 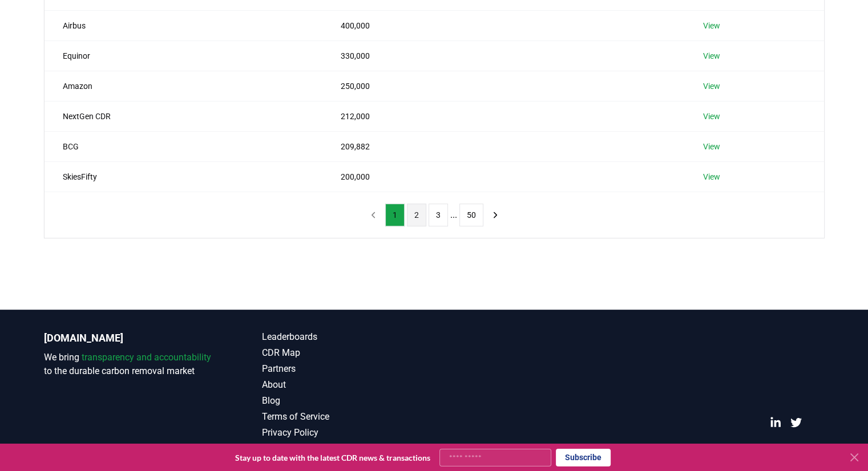 I want to click on td: SkiesFifty, so click(x=184, y=176).